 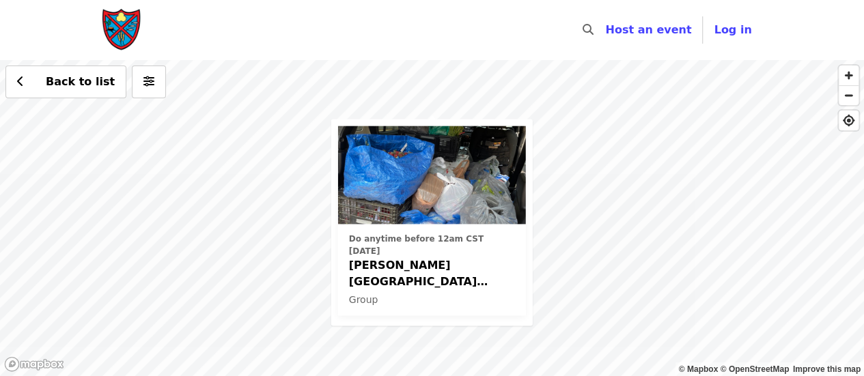 What do you see at coordinates (432, 175) in the screenshot?
I see `img: Greene Street Farmers Market Volunteer Interest ( Madison County) organized by Society of St. Andrew` at bounding box center [432, 175].